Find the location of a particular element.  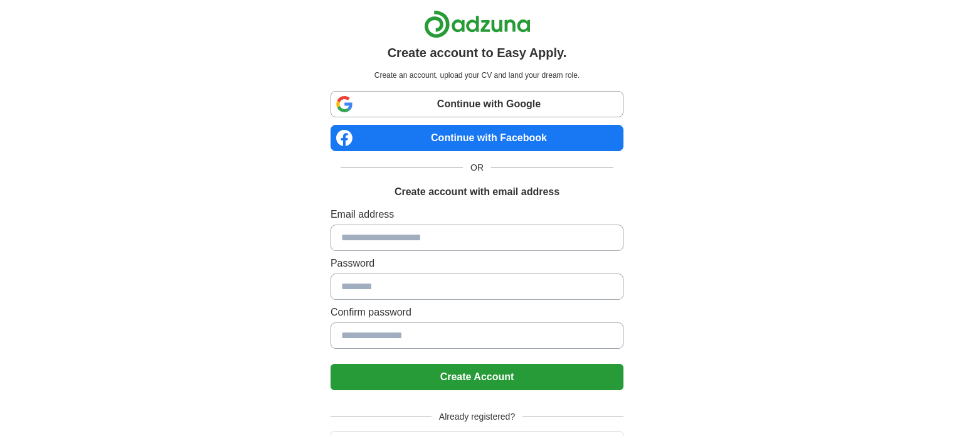

img: Adzuna logo is located at coordinates (478, 24).